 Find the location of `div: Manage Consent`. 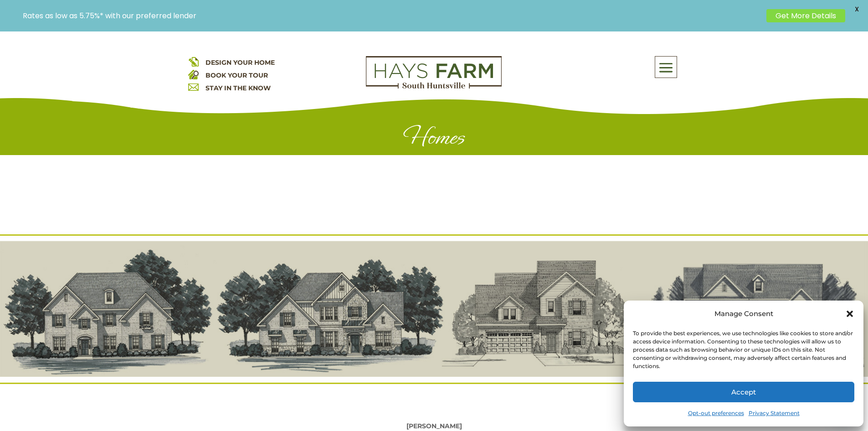

div: Manage Consent is located at coordinates (744, 314).